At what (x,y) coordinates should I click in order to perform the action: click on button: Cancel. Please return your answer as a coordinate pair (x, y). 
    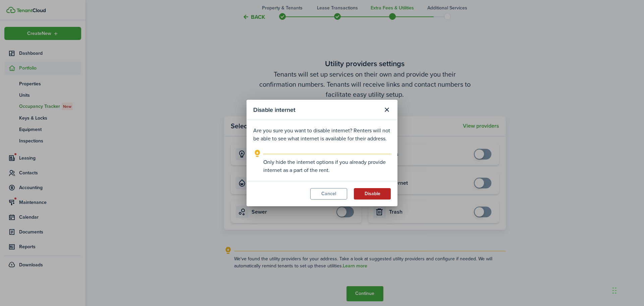
    Looking at the image, I should click on (329, 194).